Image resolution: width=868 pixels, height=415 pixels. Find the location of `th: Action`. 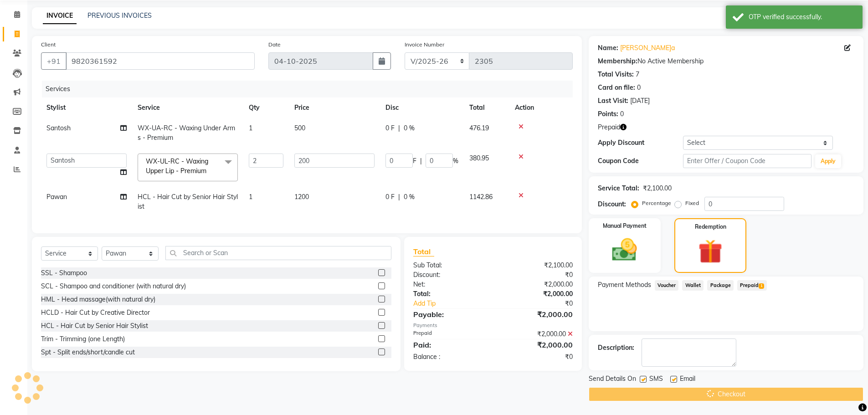

th: Action is located at coordinates (541, 107).